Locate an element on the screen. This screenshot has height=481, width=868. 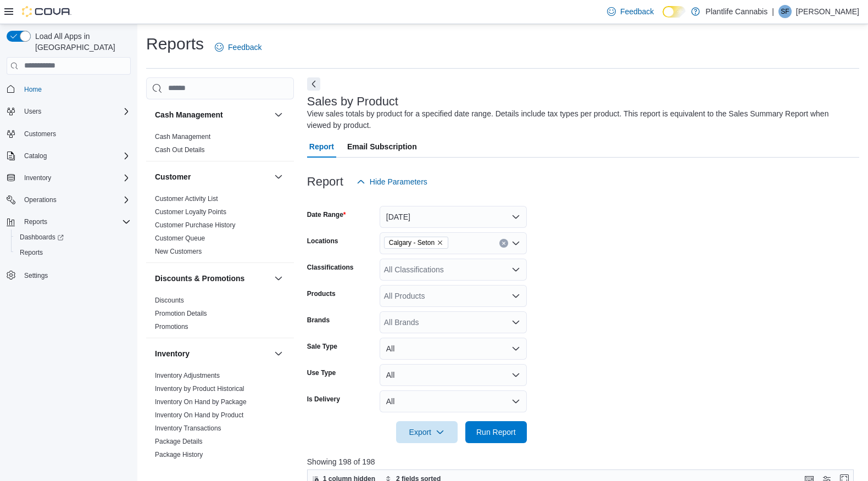
span: Email Subscription is located at coordinates (382, 146).